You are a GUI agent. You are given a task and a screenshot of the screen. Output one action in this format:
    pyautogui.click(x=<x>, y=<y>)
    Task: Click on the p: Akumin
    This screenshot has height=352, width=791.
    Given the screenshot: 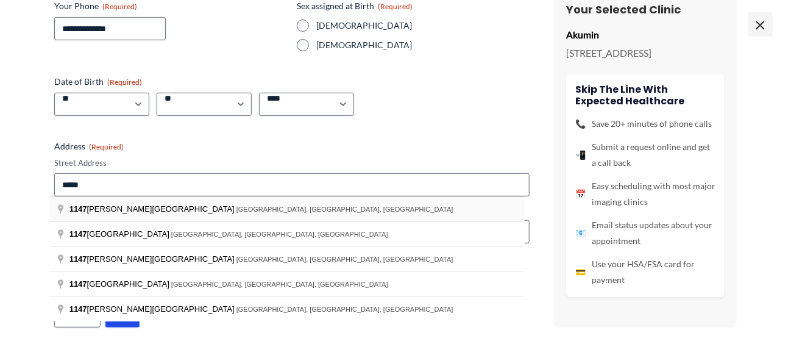 What is the action you would take?
    pyautogui.click(x=646, y=35)
    